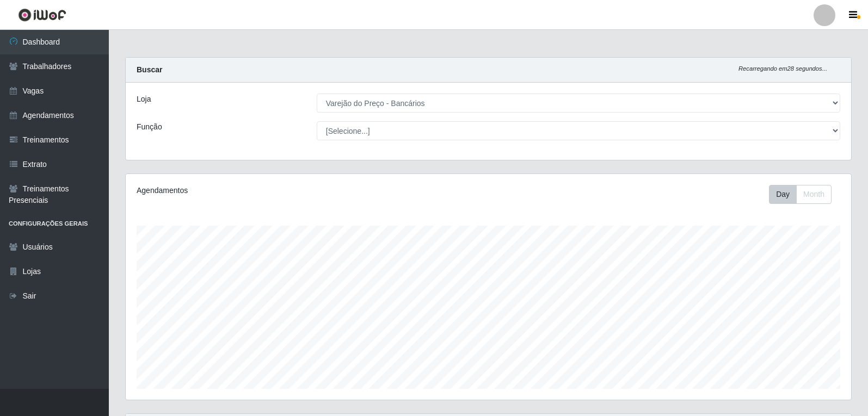 The width and height of the screenshot is (868, 416). Describe the element at coordinates (804, 194) in the screenshot. I see `div: Toolbar with button groups` at that location.